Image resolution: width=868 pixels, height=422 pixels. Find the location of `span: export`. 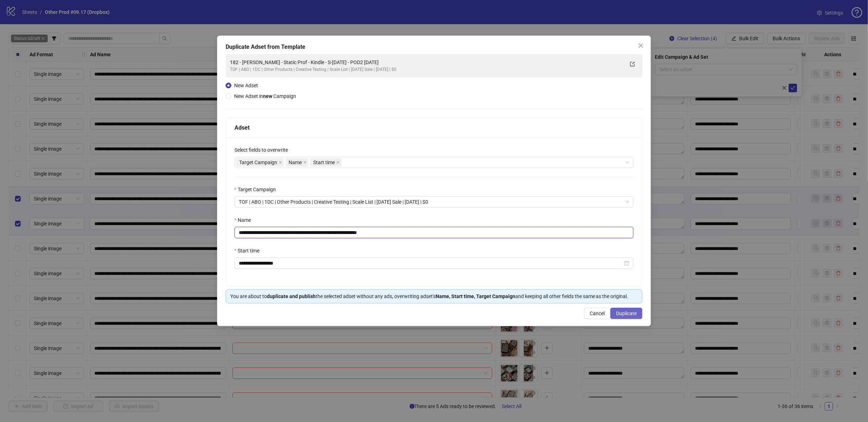

span: export is located at coordinates (633, 64).